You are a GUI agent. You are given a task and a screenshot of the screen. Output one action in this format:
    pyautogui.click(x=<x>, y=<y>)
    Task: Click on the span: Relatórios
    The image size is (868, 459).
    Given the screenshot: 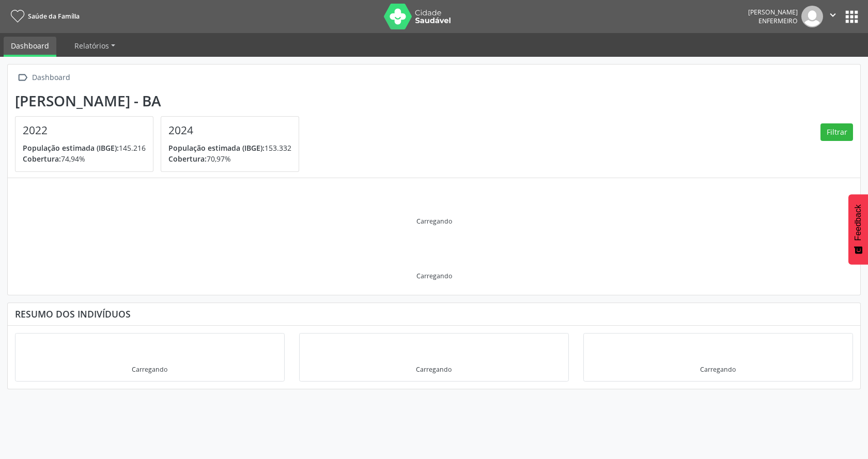 What is the action you would take?
    pyautogui.click(x=92, y=45)
    